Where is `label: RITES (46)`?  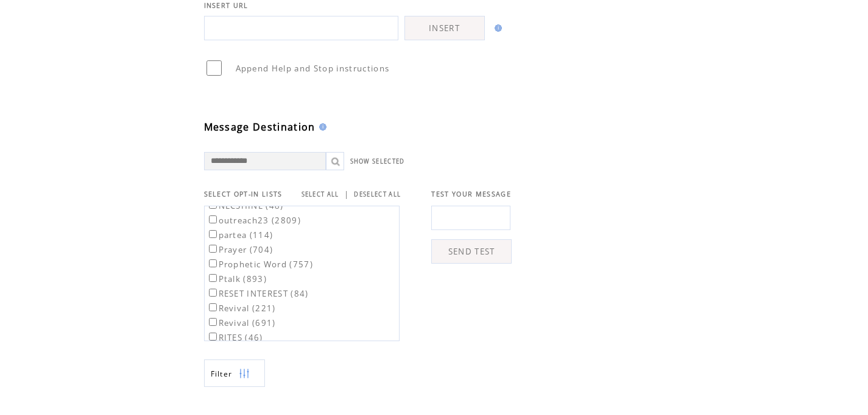
label: RITES (46) is located at coordinates (234, 337).